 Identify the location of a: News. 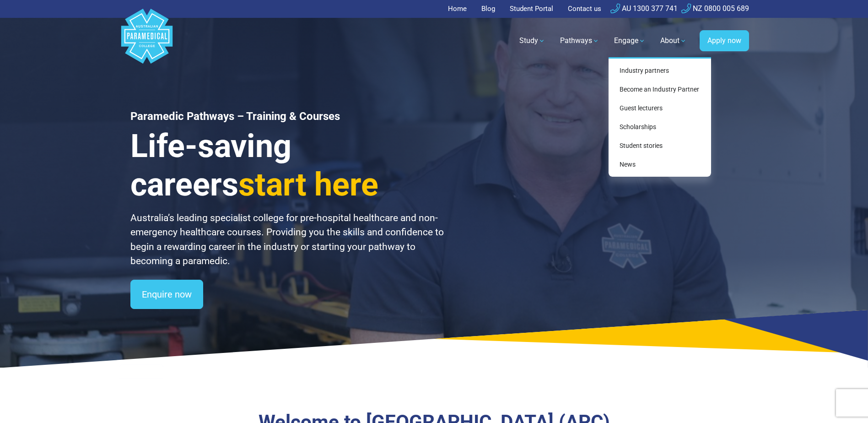
(660, 164).